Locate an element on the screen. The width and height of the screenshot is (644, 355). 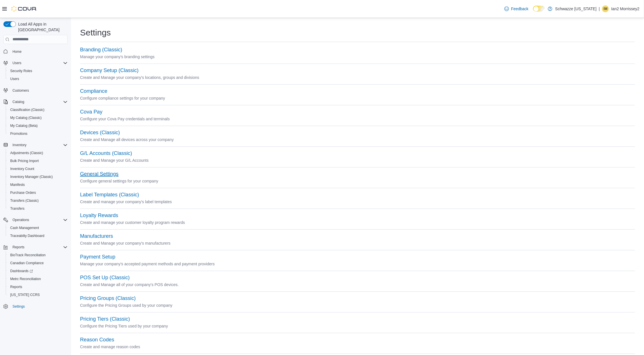
button: G/L Accounts (Classic) is located at coordinates (106, 153).